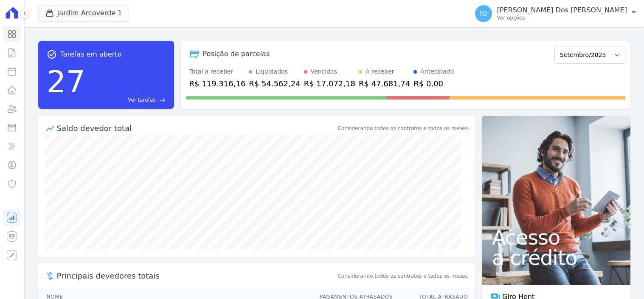 Image resolution: width=644 pixels, height=299 pixels. I want to click on span: Considerando todos os contratos e todos os meses, so click(403, 276).